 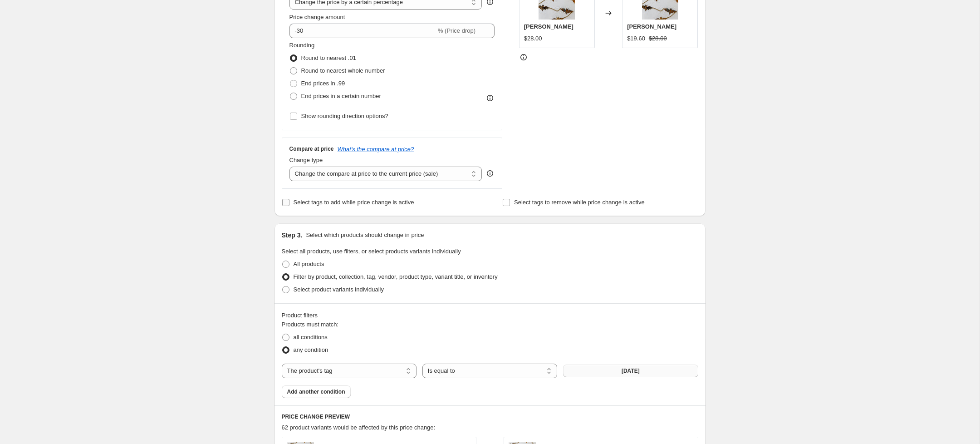 What do you see at coordinates (636, 39) in the screenshot?
I see `div: $19.60` at bounding box center [636, 39].